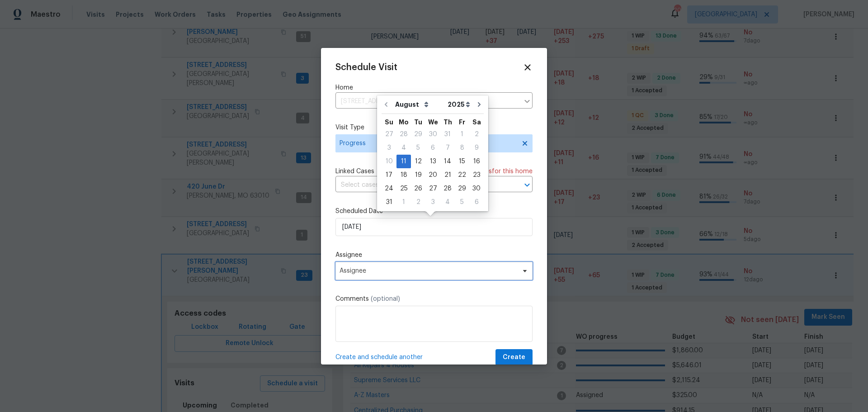 The height and width of the screenshot is (412, 868). What do you see at coordinates (427, 101) in the screenshot?
I see `input: Enter in an address` at bounding box center [427, 101].